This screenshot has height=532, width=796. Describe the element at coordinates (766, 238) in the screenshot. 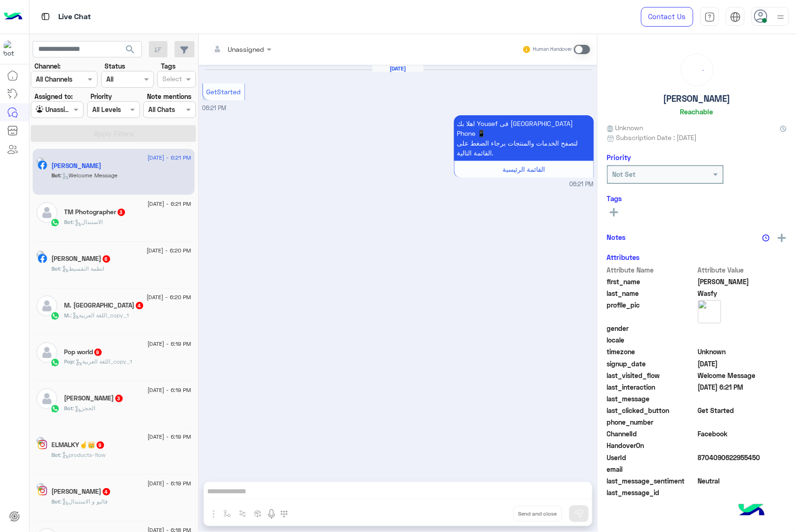

I see `img: notes` at that location.